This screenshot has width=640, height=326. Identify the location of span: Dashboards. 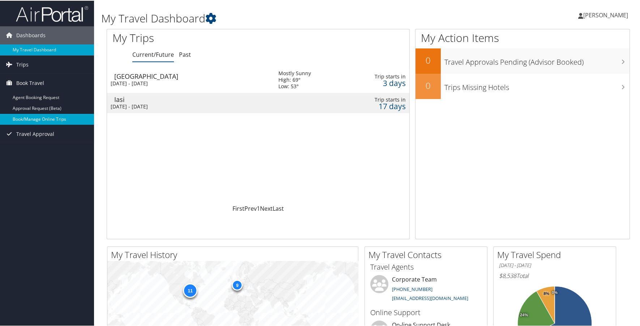
(31, 35).